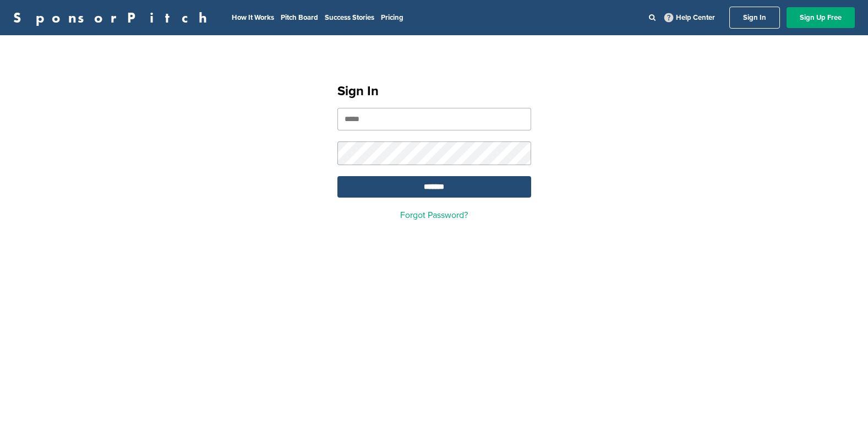 The width and height of the screenshot is (868, 426). I want to click on a: Success Stories, so click(350, 18).